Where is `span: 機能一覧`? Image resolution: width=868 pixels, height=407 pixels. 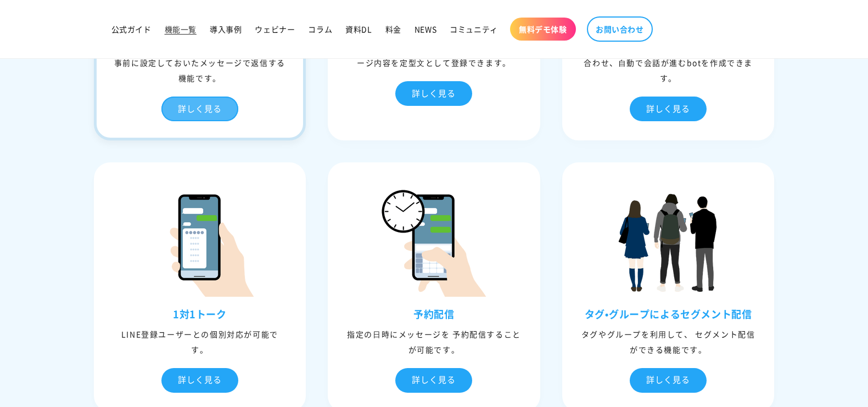
span: 機能一覧 is located at coordinates (181, 29).